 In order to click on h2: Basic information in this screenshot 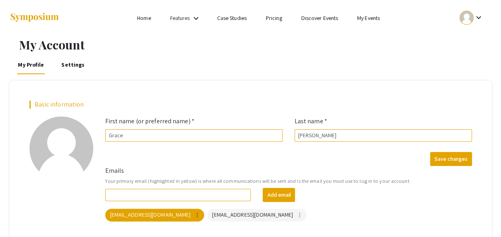, I will do `click(251, 104)`.